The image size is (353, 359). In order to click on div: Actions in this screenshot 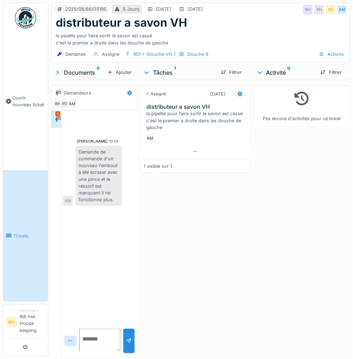, I will do `click(332, 54)`.